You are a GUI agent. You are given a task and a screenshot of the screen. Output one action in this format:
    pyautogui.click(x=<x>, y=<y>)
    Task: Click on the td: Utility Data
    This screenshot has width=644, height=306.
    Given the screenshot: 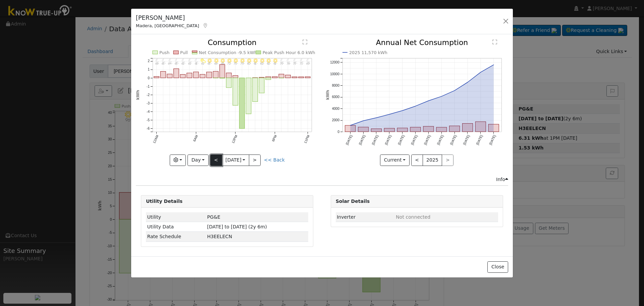 What is the action you would take?
    pyautogui.click(x=176, y=227)
    